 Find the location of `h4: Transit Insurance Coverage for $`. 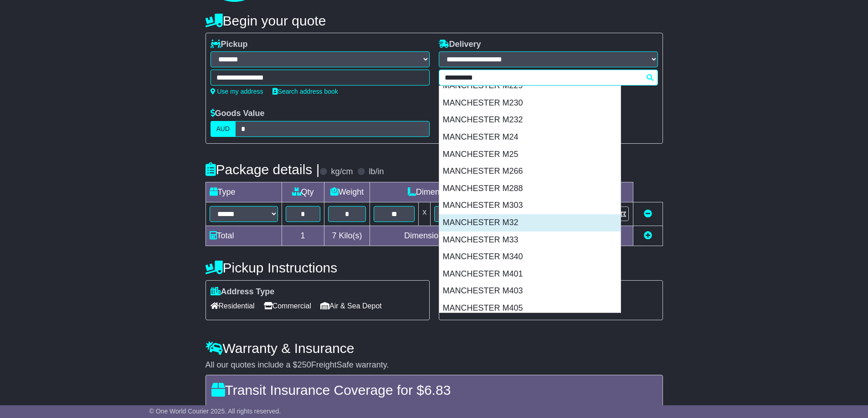

h4: Transit Insurance Coverage for $ is located at coordinates (434, 390).